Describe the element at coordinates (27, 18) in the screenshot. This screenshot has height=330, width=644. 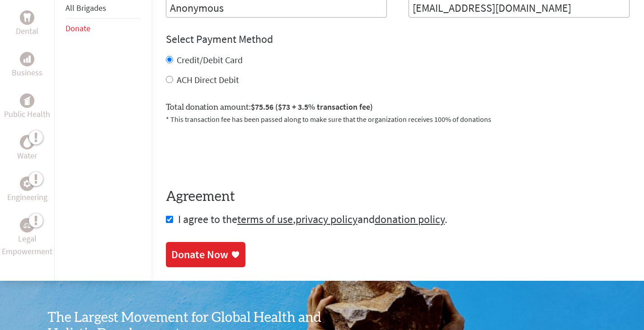
I see `div: Dental` at that location.